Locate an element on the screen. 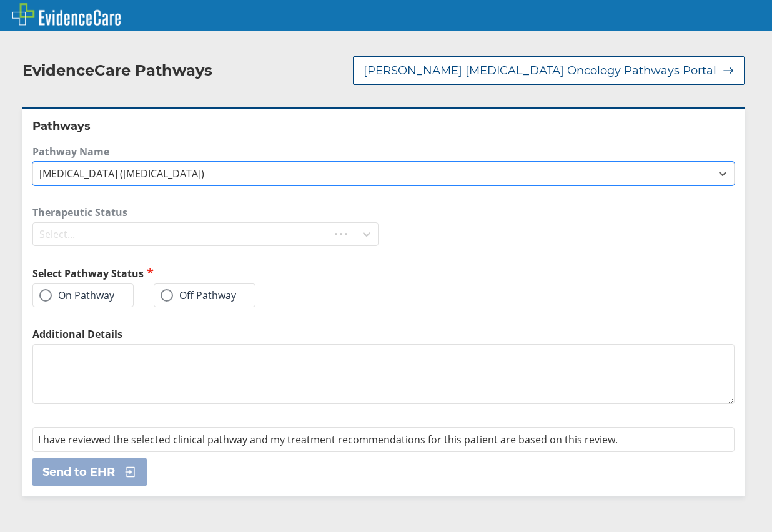 The width and height of the screenshot is (772, 532). label: Additional Details is located at coordinates (383, 334).